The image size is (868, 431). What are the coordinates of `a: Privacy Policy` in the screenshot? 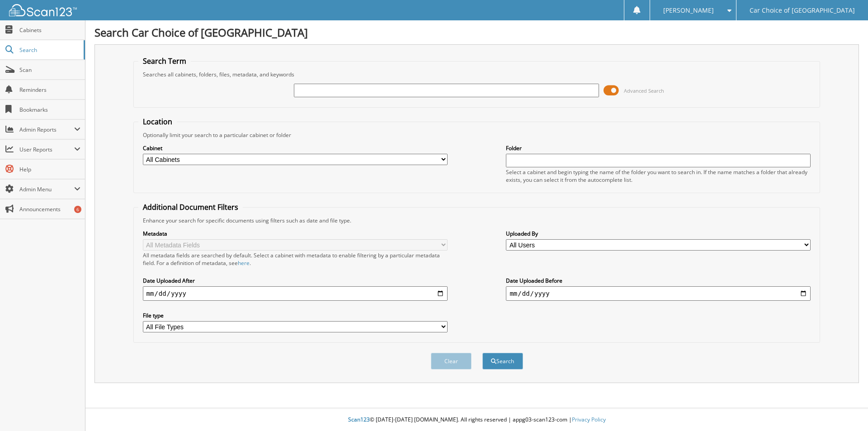 It's located at (589, 419).